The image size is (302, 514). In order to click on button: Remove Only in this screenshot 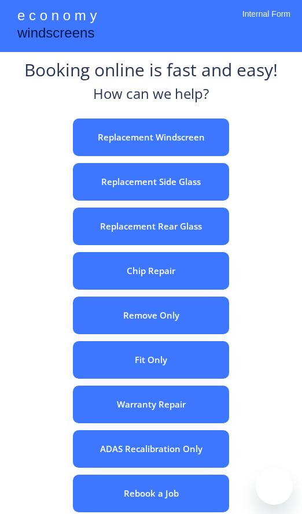, I will do `click(151, 315)`.